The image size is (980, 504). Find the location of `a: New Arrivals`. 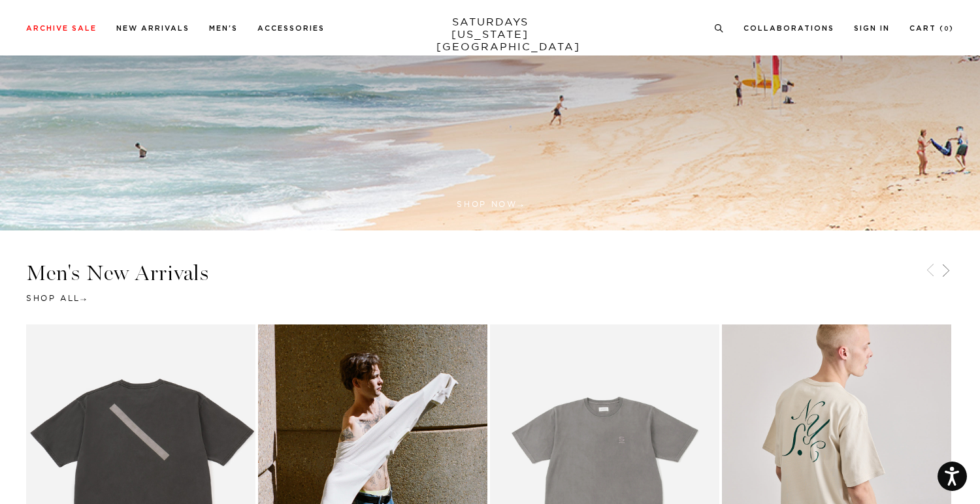

a: New Arrivals is located at coordinates (153, 28).